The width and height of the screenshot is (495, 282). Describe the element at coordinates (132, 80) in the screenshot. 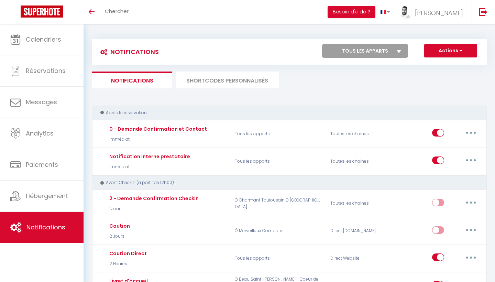

I see `li: Notifications` at that location.